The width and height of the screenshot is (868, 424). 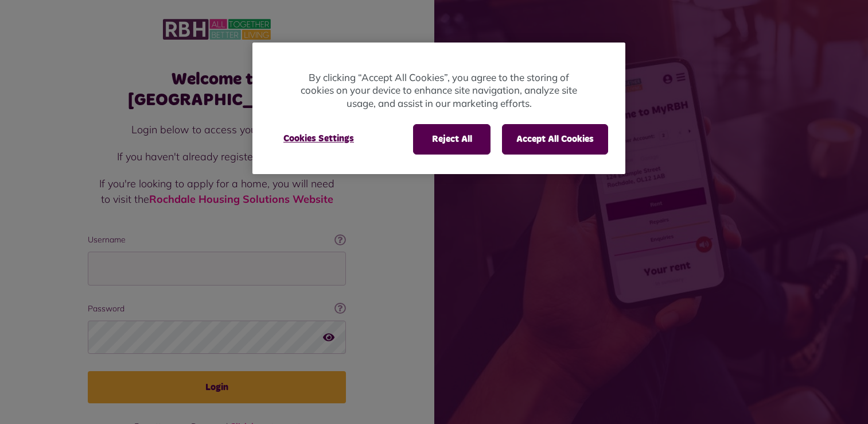 What do you see at coordinates (555, 139) in the screenshot?
I see `button: Accept All Cookies` at bounding box center [555, 139].